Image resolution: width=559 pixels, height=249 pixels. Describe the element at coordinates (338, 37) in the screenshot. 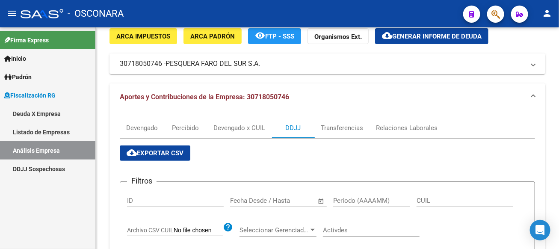

I see `strong: Organismos Ext.` at that location.